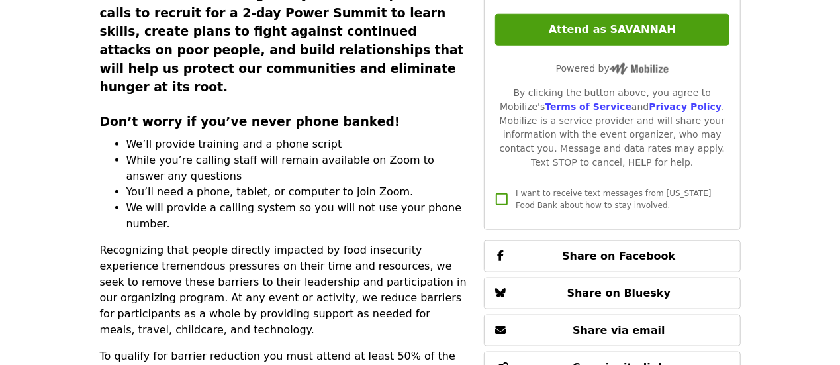 The width and height of the screenshot is (840, 365). I want to click on a: Terms of Service, so click(588, 107).